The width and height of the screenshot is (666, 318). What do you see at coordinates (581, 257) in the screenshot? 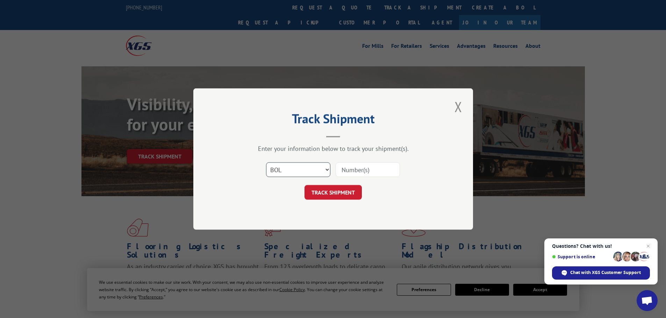
I see `span: Support is online` at bounding box center [581, 257].